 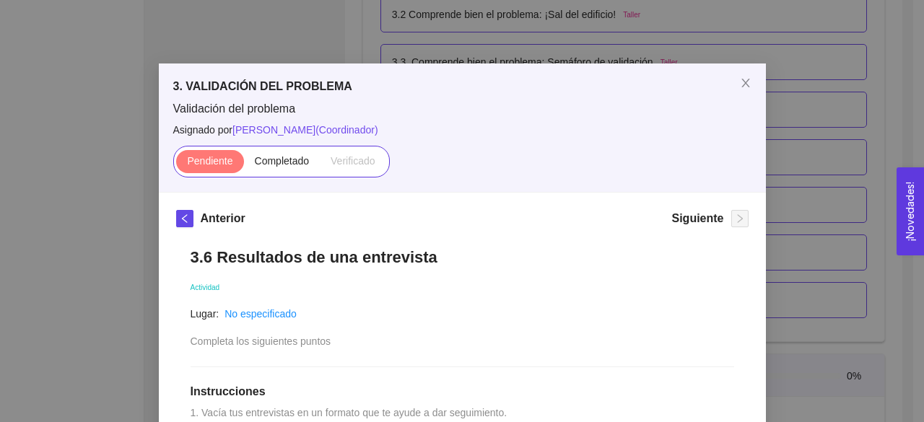 I want to click on button: right, so click(x=740, y=219).